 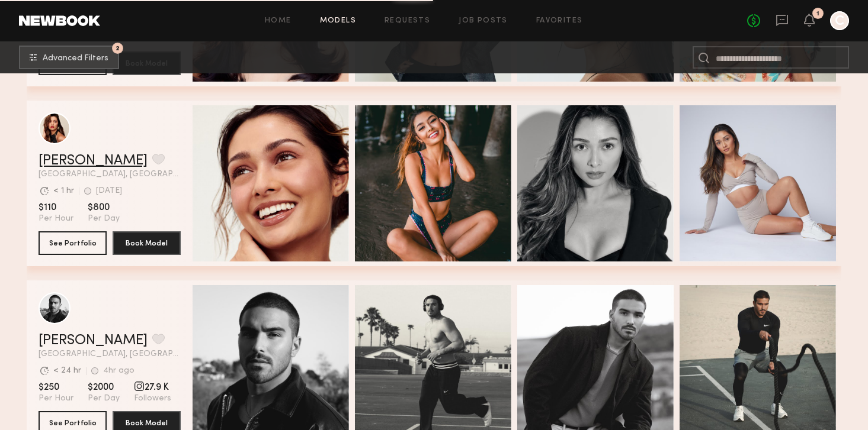 What do you see at coordinates (69, 57) in the screenshot?
I see `button: 2Advanced Filters` at bounding box center [69, 57].